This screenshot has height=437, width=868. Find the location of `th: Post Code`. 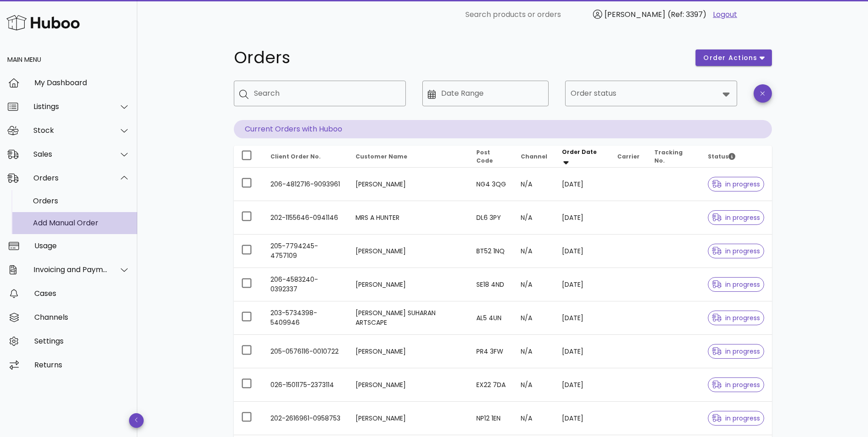

th: Post Code is located at coordinates (491, 156).